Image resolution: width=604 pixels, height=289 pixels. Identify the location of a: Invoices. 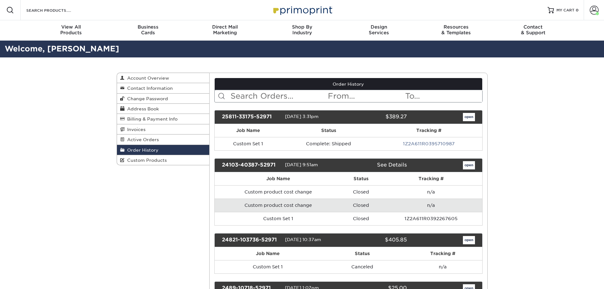
(163, 129).